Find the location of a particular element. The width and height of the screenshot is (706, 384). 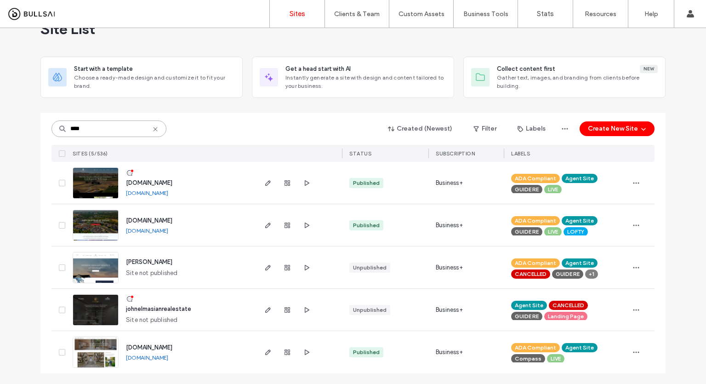

span: LOFTY is located at coordinates (575, 232).